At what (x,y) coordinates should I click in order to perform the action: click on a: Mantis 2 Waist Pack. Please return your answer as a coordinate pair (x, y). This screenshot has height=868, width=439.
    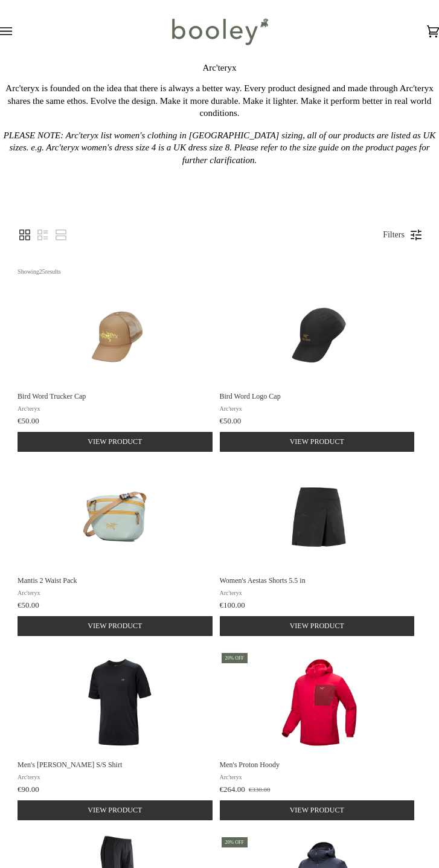
    Looking at the image, I should click on (116, 551).